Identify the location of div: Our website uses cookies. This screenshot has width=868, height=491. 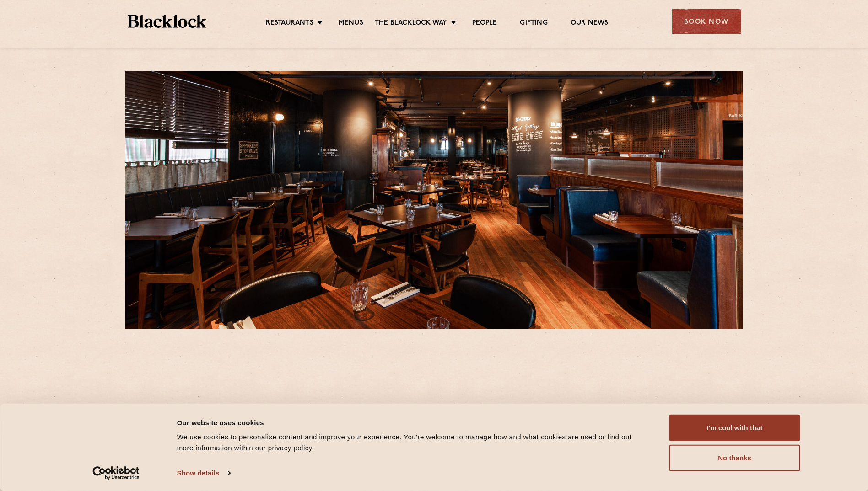
(413, 423).